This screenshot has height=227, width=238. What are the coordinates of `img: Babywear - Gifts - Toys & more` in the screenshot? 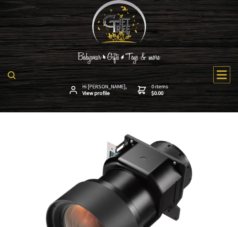 It's located at (119, 58).